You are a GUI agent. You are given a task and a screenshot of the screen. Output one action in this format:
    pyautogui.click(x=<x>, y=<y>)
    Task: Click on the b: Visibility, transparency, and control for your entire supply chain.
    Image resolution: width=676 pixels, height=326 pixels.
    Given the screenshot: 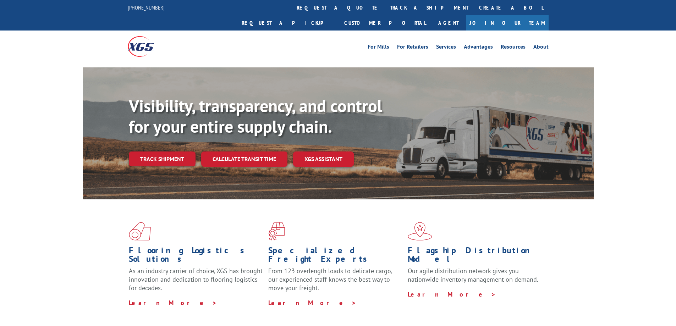 What is the action you would take?
    pyautogui.click(x=255, y=116)
    